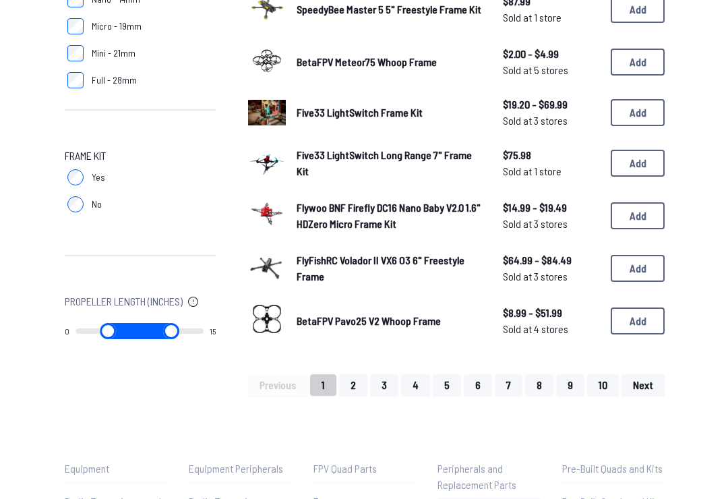 The image size is (728, 499). I want to click on span: $64.99 - $84.49, so click(551, 260).